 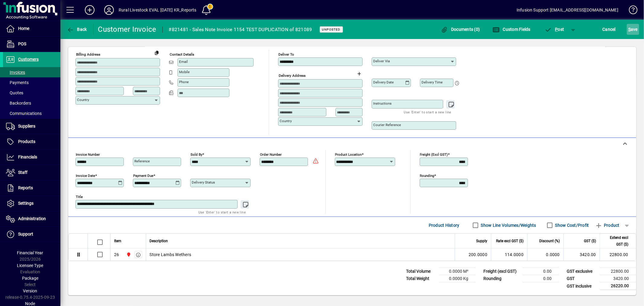 What do you see at coordinates (77, 30) in the screenshot?
I see `app-page-header-button: Back` at bounding box center [77, 30].